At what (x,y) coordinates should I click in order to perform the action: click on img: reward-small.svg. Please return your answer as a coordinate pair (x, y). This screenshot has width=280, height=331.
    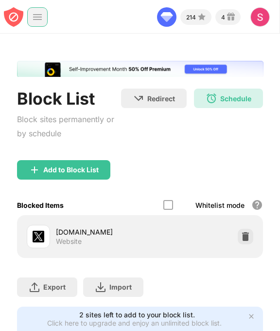
    Looking at the image, I should click on (231, 17).